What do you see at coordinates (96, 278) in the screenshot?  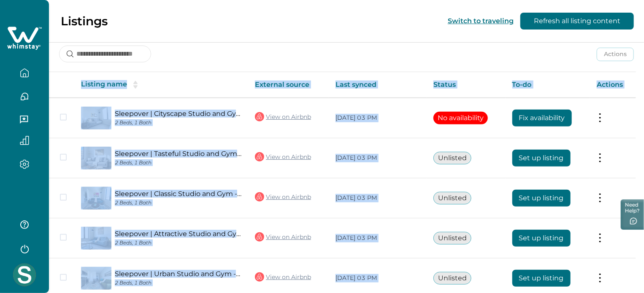 I see `img: propertyImage_Sleepover | Urban Studio and Gym - Des Moines` at bounding box center [96, 278].